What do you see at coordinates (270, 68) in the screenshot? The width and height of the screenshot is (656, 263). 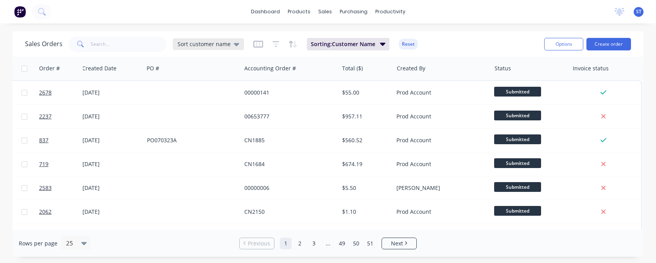 I see `div: Accounting Order #` at bounding box center [270, 68].